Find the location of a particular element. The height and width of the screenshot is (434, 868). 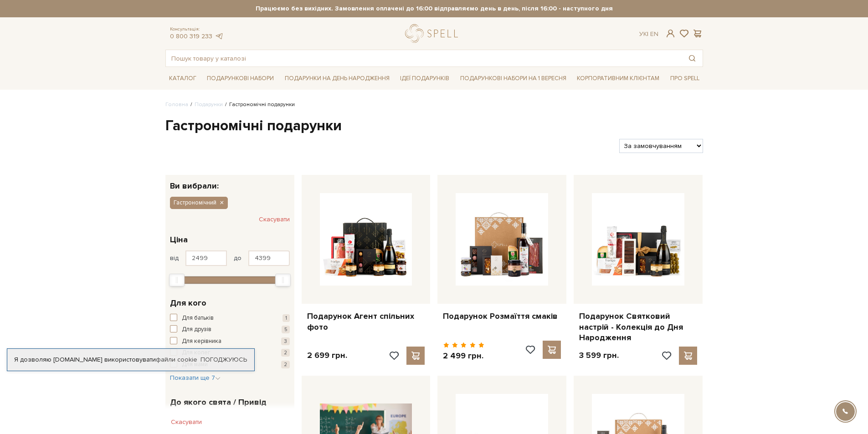

span: До якого свята / Привід is located at coordinates (219, 402).